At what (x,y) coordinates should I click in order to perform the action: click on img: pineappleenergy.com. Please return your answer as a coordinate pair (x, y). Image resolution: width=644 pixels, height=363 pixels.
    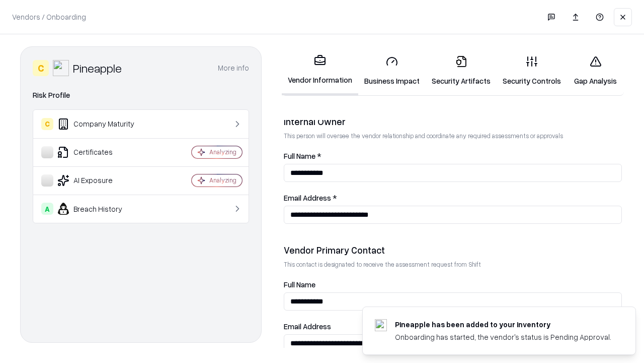
    Looking at the image, I should click on (381, 325).